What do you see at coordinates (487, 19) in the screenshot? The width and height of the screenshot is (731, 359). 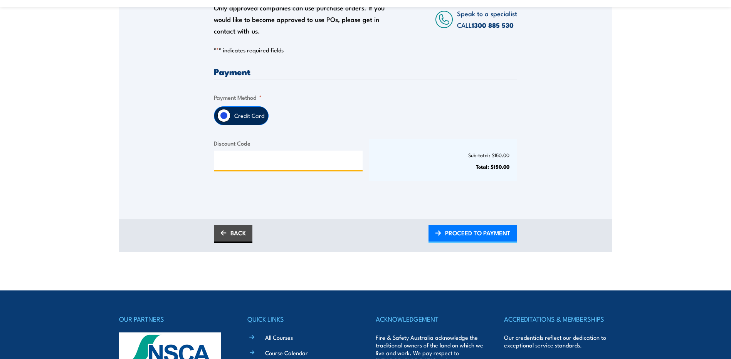 I see `span: Speak to a specialist CALL` at bounding box center [487, 19].